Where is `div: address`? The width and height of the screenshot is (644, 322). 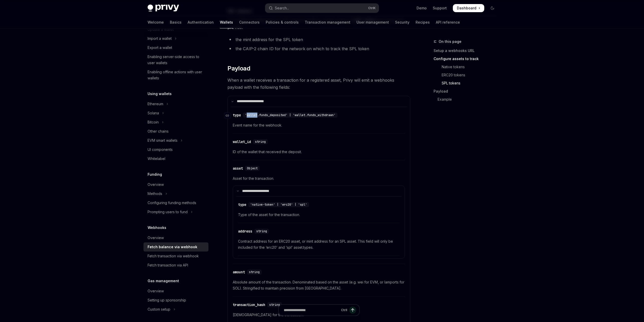 div: address is located at coordinates (245, 231).